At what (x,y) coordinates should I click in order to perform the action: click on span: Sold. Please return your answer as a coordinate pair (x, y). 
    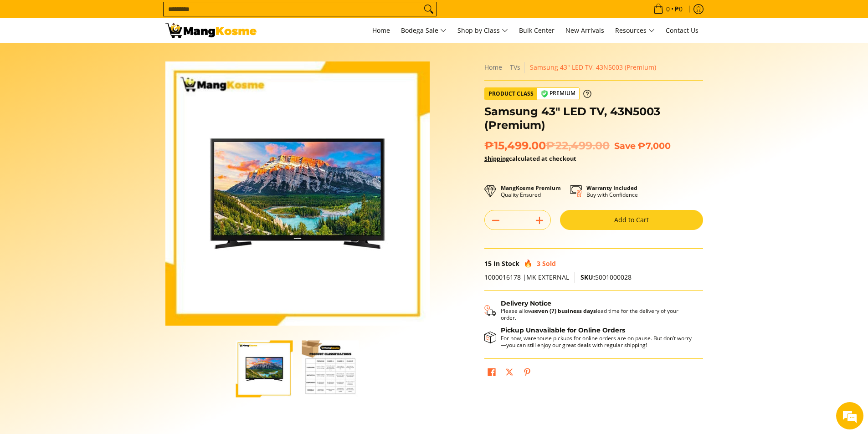
    Looking at the image, I should click on (549, 264).